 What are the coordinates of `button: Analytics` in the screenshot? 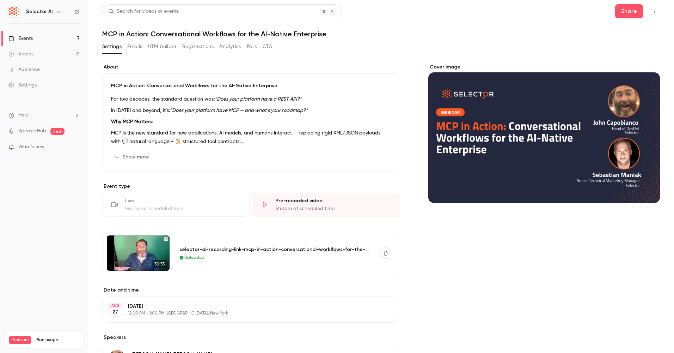 It's located at (230, 47).